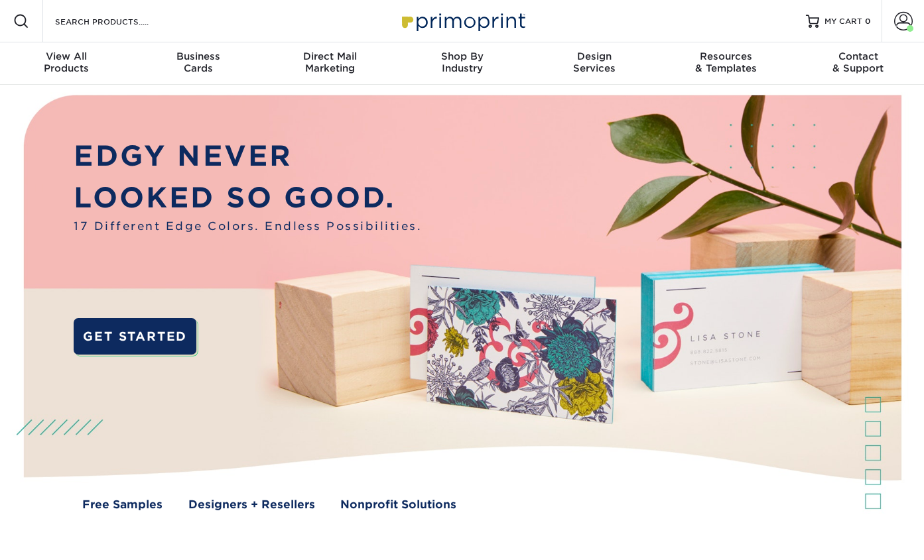  I want to click on span: Shop By, so click(462, 57).